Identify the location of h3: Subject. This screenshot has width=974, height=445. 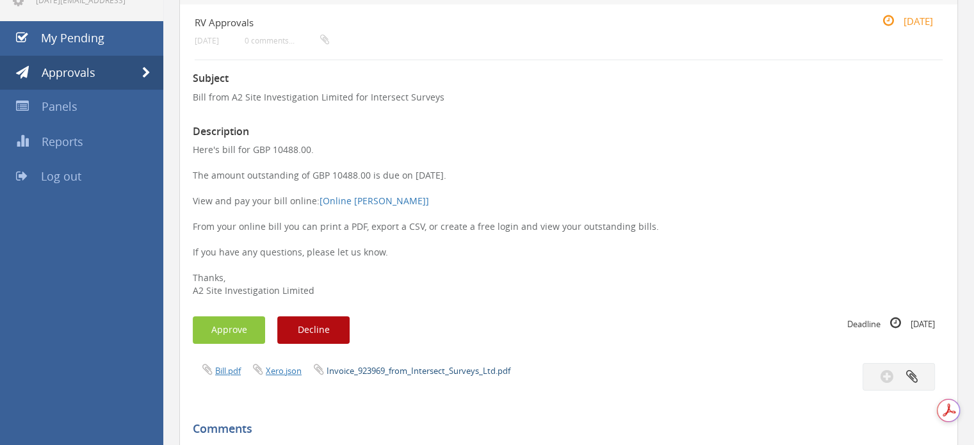
(569, 79).